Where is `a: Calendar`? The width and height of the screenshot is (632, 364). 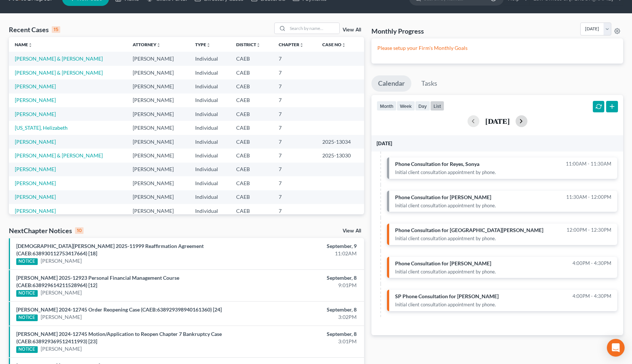
a: Calendar is located at coordinates (392, 83).